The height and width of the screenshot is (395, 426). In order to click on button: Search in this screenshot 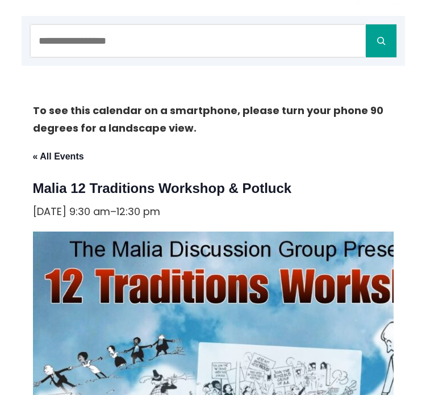, I will do `click(381, 41)`.